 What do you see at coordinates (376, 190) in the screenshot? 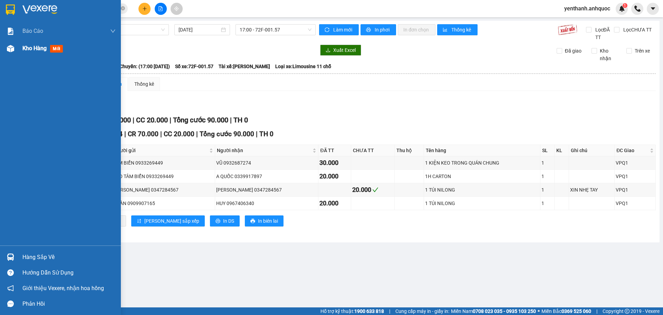
I see `span: check` at bounding box center [376, 190].